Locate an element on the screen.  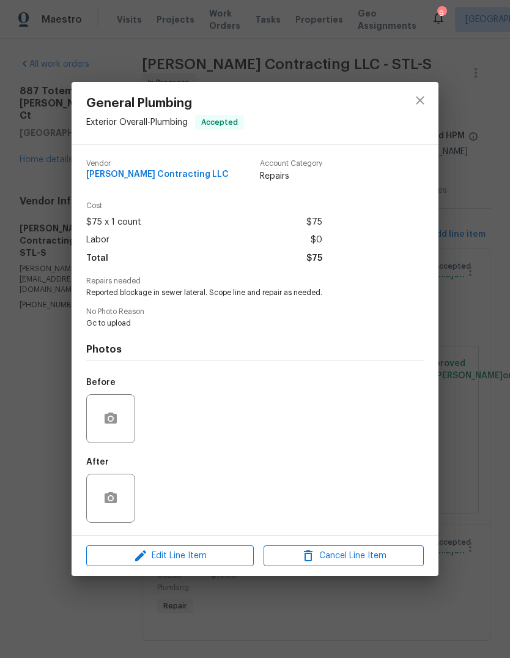
span: Exterior Overall - Plumbing is located at coordinates (137, 122).